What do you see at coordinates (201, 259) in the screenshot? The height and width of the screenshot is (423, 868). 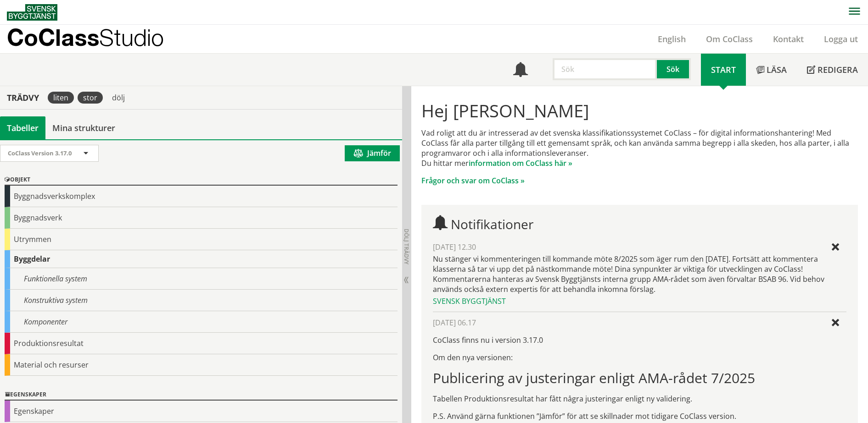 I see `div: Byggdelar` at bounding box center [201, 259].